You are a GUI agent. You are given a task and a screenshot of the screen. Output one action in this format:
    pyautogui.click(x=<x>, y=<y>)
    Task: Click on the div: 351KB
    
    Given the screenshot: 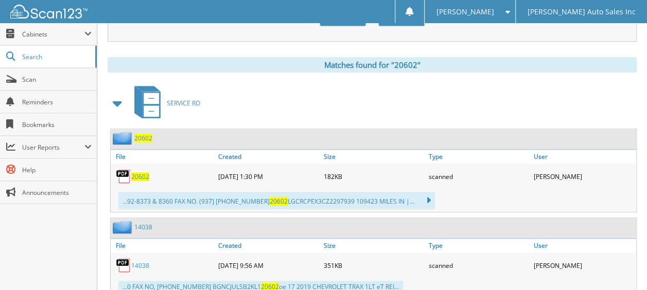 What is the action you would take?
    pyautogui.click(x=373, y=266)
    